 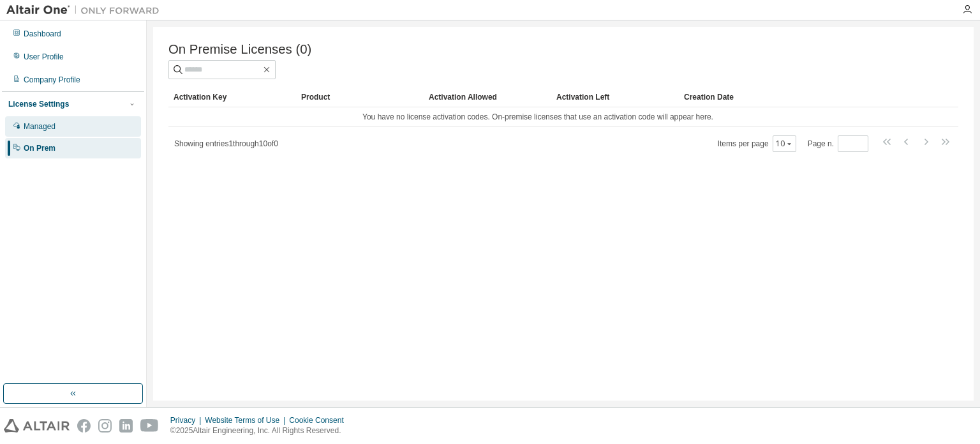 What do you see at coordinates (247, 420) in the screenshot?
I see `div: Website Terms of Use` at bounding box center [247, 420].